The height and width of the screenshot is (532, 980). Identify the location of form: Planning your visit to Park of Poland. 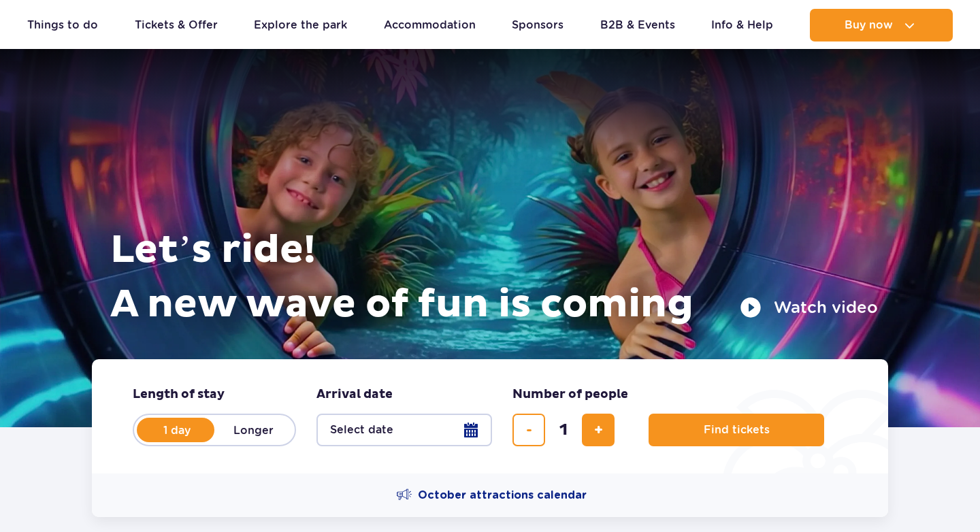
(490, 416).